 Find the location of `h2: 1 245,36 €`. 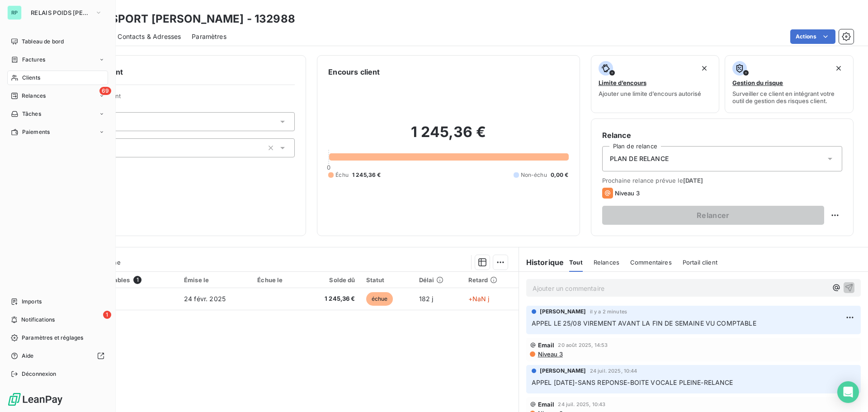

h2: 1 245,36 € is located at coordinates (448, 137).